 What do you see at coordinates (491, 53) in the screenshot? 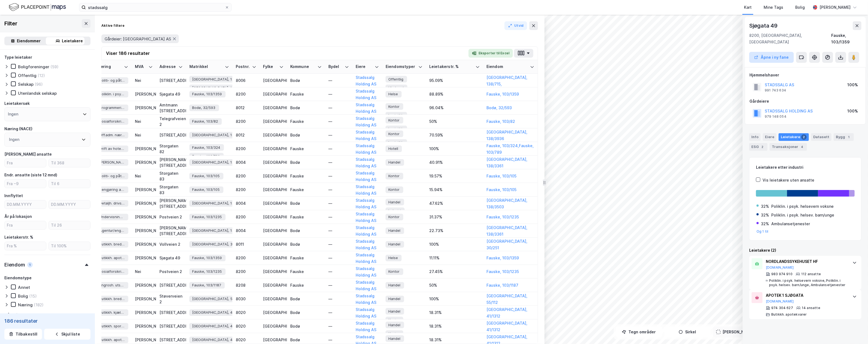
I see `button: Eksporter til Excel` at bounding box center [491, 53].